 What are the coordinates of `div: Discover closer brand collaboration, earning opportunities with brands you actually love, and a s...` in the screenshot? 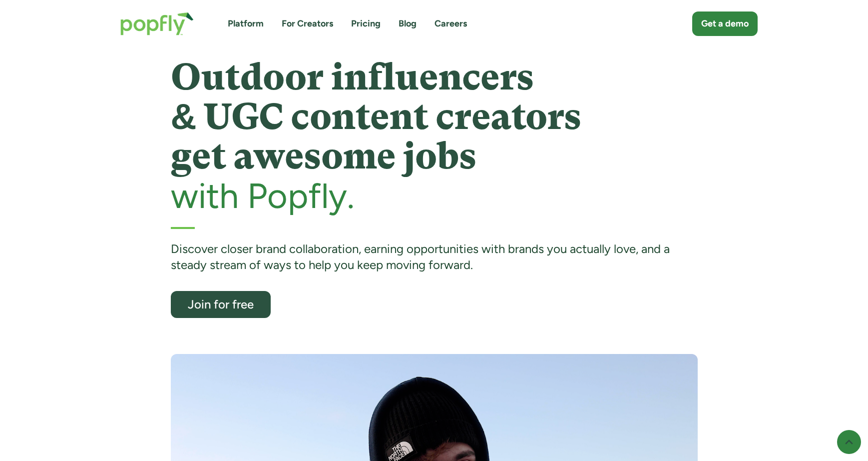 It's located at (434, 257).